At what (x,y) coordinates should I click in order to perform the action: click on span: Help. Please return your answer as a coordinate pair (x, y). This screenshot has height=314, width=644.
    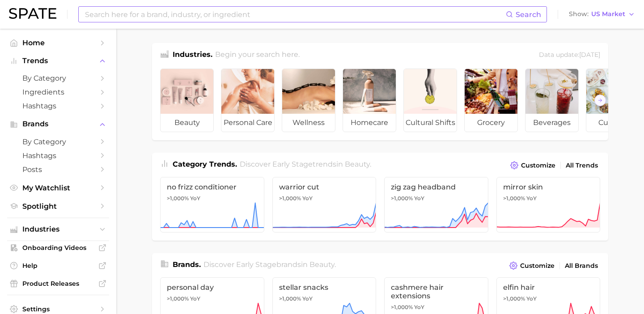
    Looking at the image, I should click on (58, 265).